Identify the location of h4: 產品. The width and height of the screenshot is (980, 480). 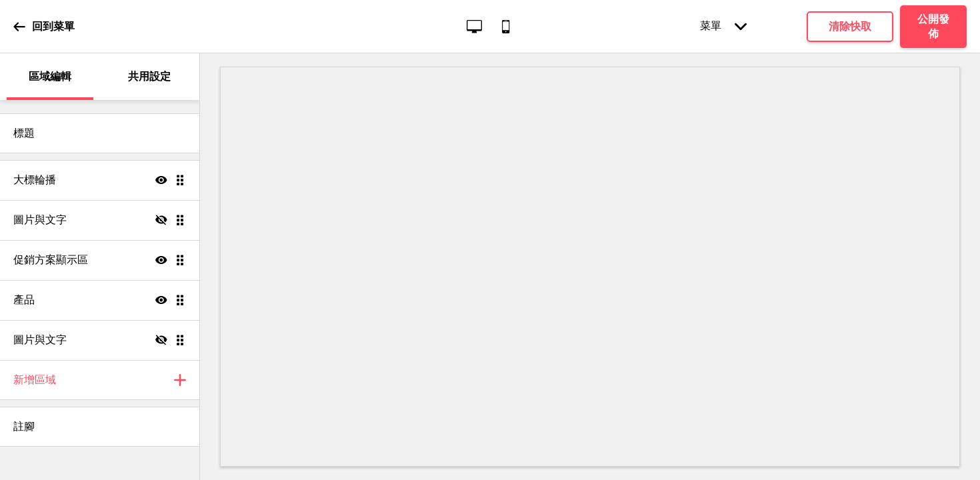
(24, 300).